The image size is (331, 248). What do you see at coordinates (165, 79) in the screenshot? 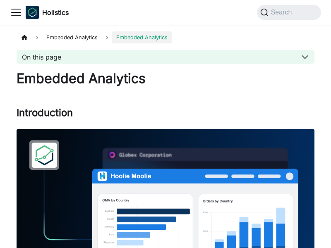
I see `h1: Embedded Analytics` at bounding box center [165, 79].